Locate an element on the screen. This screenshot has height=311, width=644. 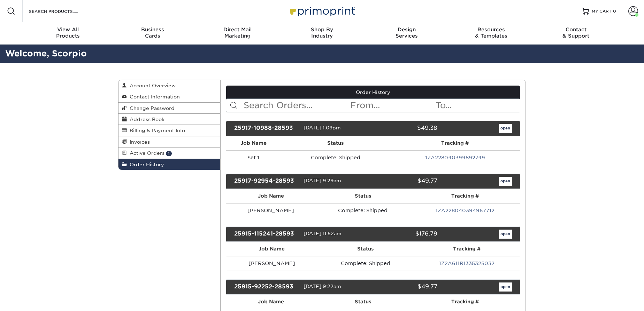
div: Industry is located at coordinates (322, 33).